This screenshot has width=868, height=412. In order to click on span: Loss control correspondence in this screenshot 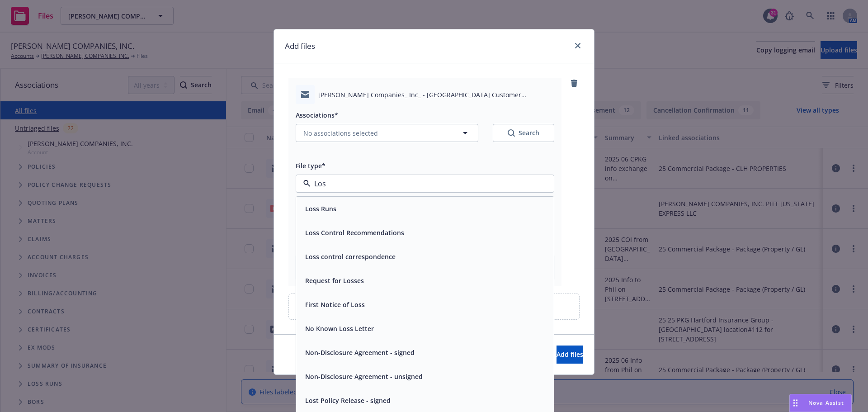, I will do `click(350, 257)`.